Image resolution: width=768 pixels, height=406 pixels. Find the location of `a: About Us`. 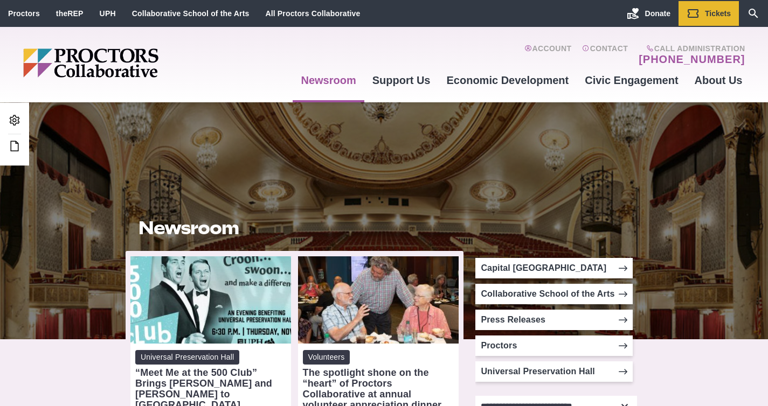

a: About Us is located at coordinates (719, 80).